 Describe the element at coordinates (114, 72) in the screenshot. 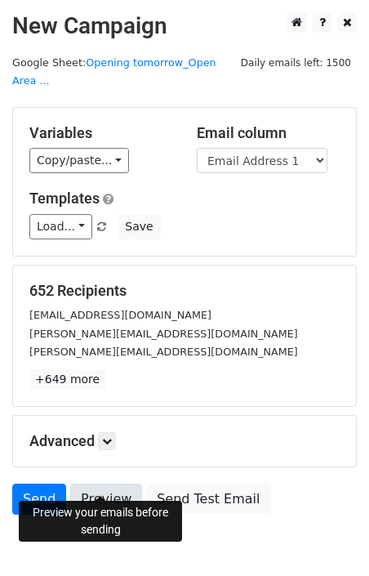

I see `a: Opening tomorrow_Open Area ...` at that location.